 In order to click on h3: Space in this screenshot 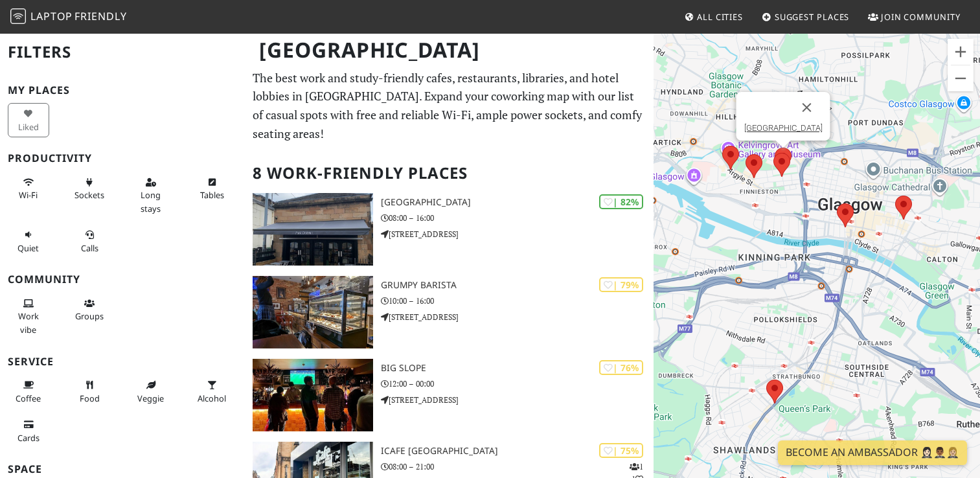, I will do `click(122, 469)`.